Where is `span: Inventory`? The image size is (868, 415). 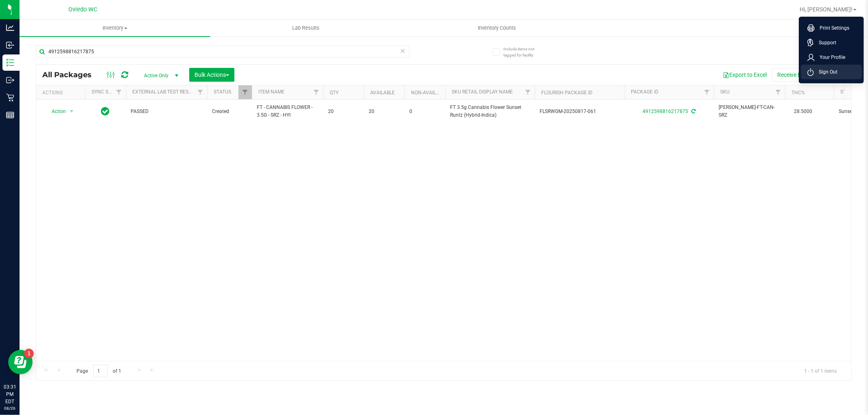 span: Inventory is located at coordinates (115, 28).